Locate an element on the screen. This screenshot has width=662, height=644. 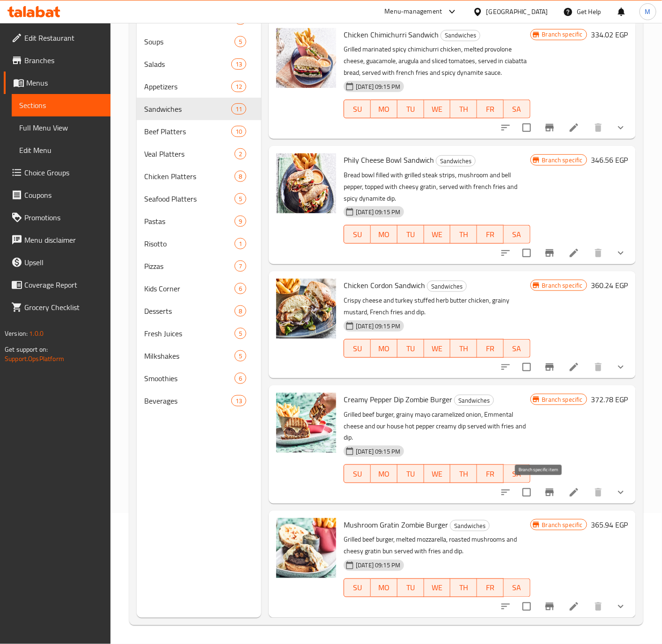
span: 8 is located at coordinates (241, 311).